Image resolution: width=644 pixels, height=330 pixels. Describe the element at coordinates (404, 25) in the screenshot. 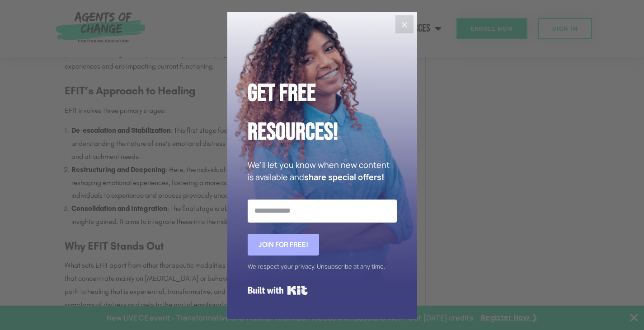

I see `button: Close` at that location.